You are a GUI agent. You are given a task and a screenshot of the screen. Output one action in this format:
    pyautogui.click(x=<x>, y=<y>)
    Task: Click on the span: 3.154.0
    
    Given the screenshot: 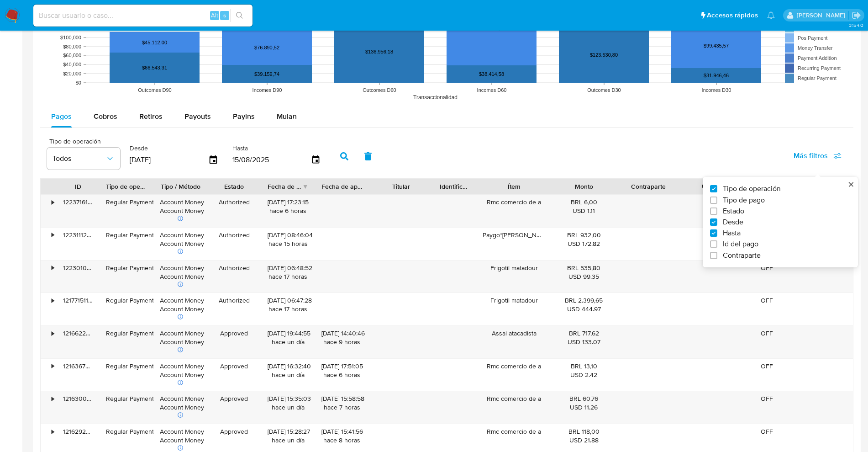 What is the action you would take?
    pyautogui.click(x=856, y=25)
    